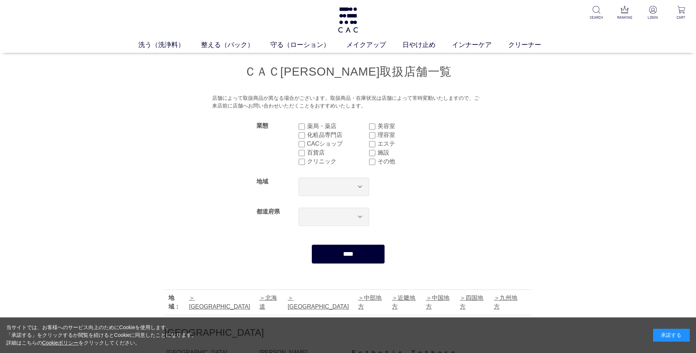 This screenshot has width=696, height=353. What do you see at coordinates (438, 302) in the screenshot?
I see `a: 中国地方` at bounding box center [438, 302].